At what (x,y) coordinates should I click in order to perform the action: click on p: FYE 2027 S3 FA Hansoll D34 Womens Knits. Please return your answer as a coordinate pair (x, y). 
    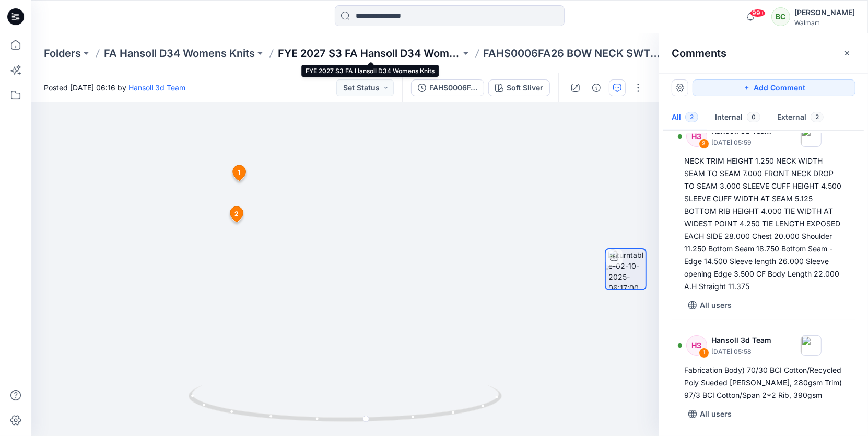
    Looking at the image, I should click on (369, 53).